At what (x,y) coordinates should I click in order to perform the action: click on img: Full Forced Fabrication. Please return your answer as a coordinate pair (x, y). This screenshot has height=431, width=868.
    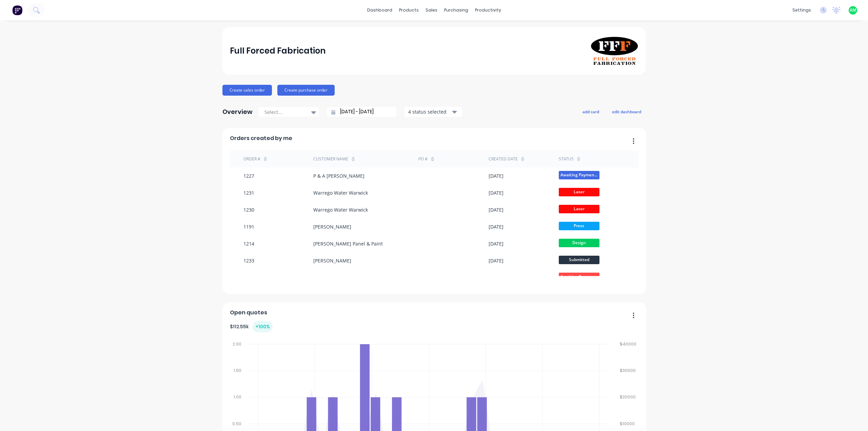
    Looking at the image, I should click on (614, 51).